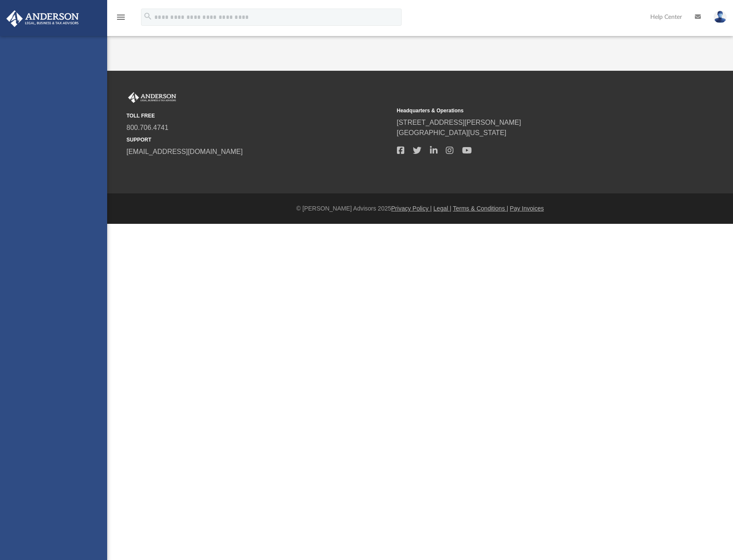 The width and height of the screenshot is (733, 560). I want to click on a: menu, so click(121, 19).